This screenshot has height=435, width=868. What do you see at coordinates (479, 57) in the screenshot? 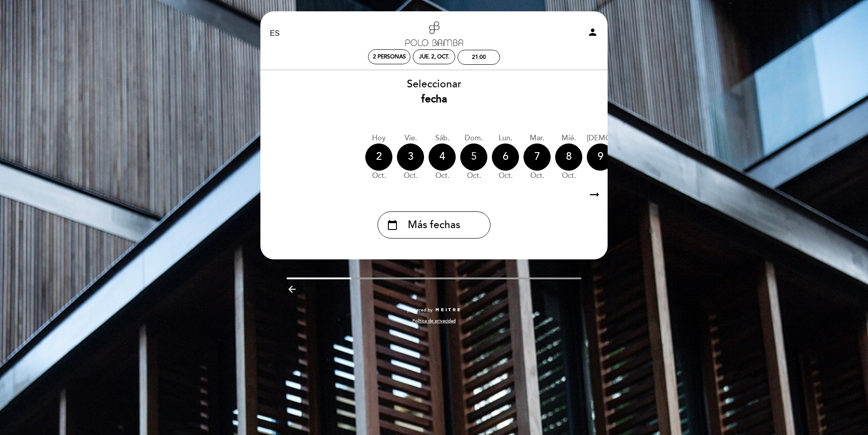
I see `div: 21:00` at bounding box center [479, 57].